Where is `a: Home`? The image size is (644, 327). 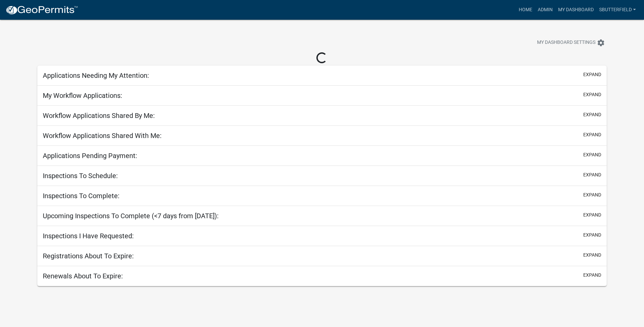
a: Home is located at coordinates (526, 10).